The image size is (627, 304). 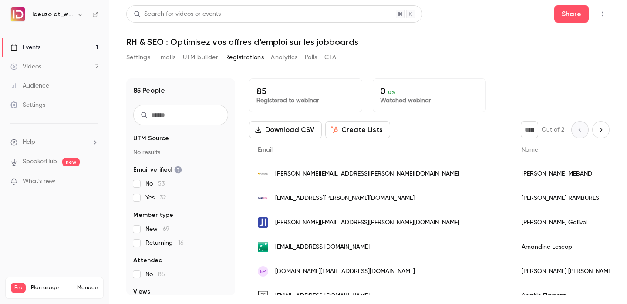 I want to click on span: Returning, so click(x=165, y=243).